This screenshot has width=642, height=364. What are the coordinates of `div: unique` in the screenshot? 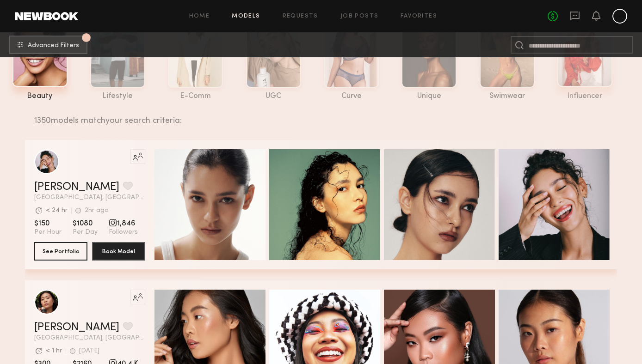 It's located at (429, 96).